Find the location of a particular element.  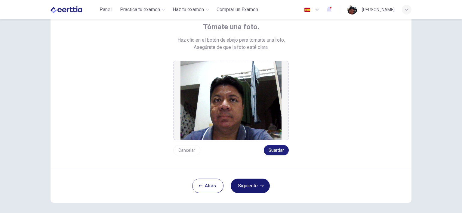

img: Profile picture is located at coordinates (353, 10).